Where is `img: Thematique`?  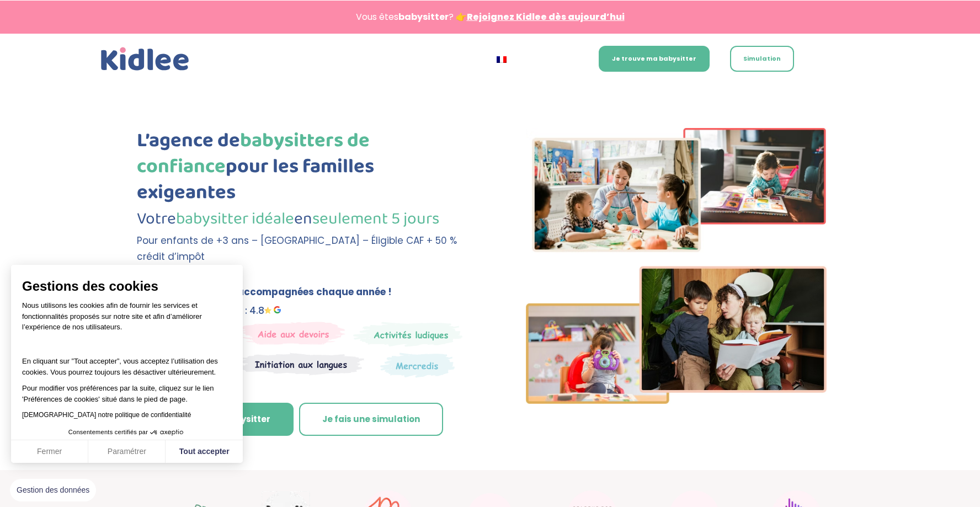
img: Thematique is located at coordinates (417, 366).